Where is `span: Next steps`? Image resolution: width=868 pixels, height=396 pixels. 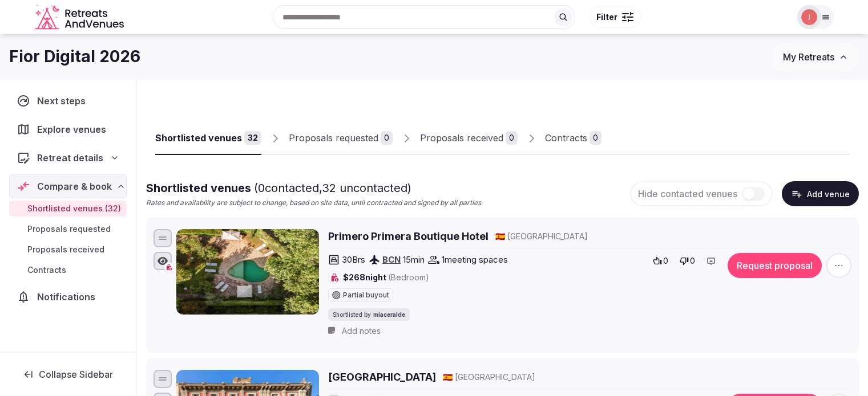 span: Next steps is located at coordinates (63, 101).